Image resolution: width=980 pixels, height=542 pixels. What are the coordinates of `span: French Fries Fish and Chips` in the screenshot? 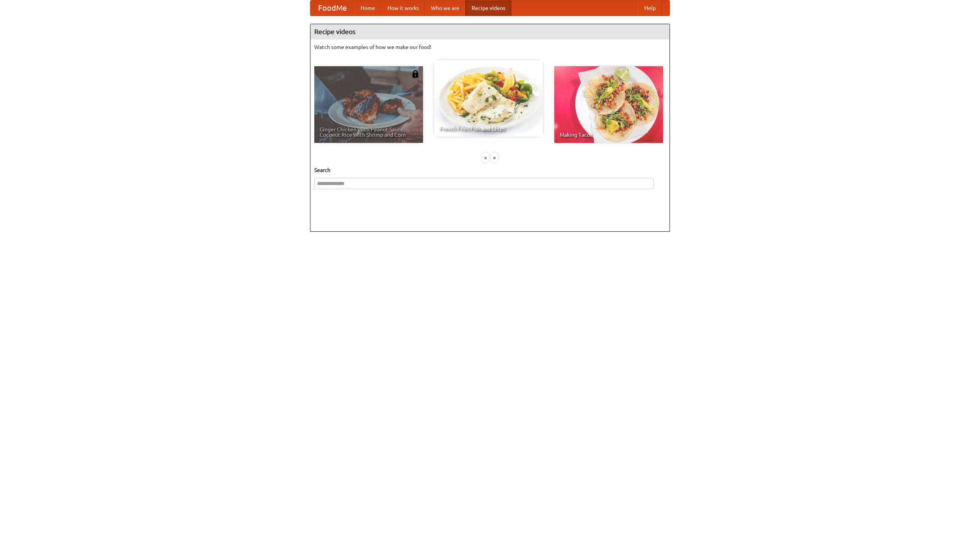 It's located at (488, 128).